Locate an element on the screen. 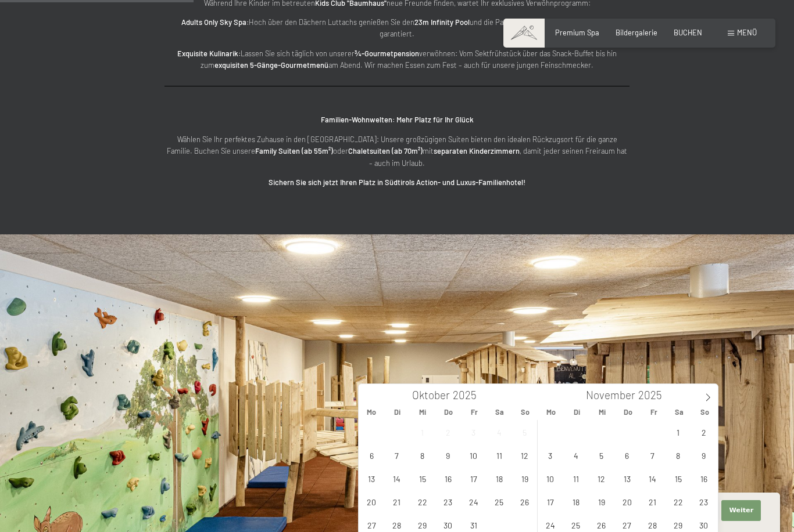 The width and height of the screenshot is (794, 532). span: Oktober 4, 2025 is located at coordinates (498, 432).